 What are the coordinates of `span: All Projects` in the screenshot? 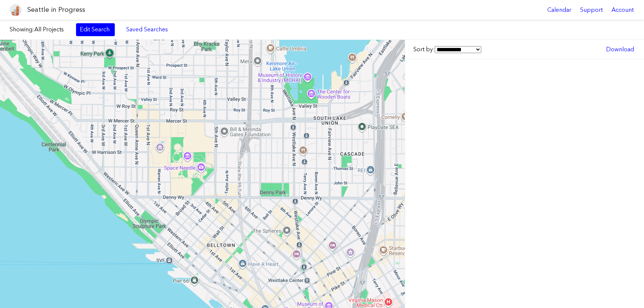 It's located at (49, 29).